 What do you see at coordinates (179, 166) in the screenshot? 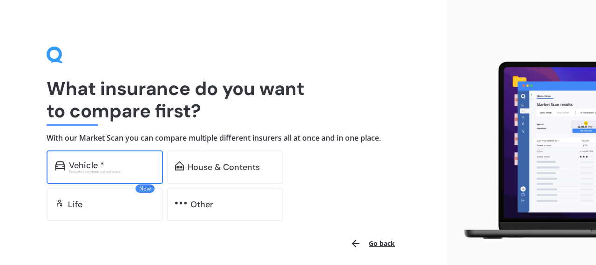
I see `img: home-and-contents.b802091223b8502ef2dd.svg` at bounding box center [179, 166].